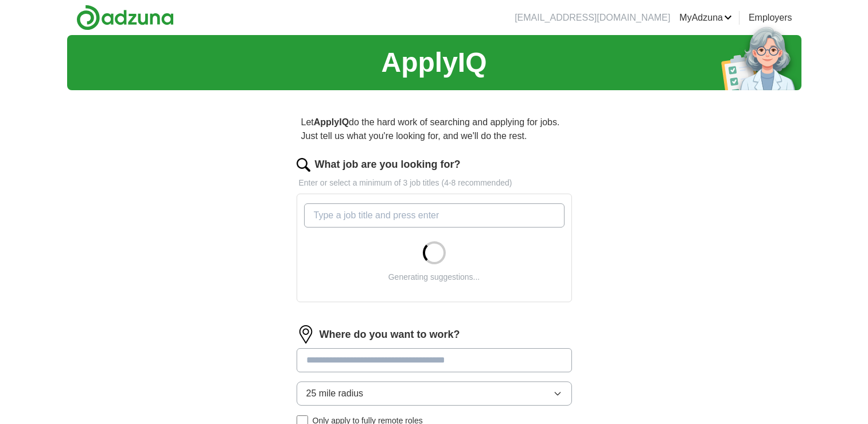 This screenshot has height=424, width=868. Describe the element at coordinates (435, 393) in the screenshot. I see `button: 25 mile radius` at that location.